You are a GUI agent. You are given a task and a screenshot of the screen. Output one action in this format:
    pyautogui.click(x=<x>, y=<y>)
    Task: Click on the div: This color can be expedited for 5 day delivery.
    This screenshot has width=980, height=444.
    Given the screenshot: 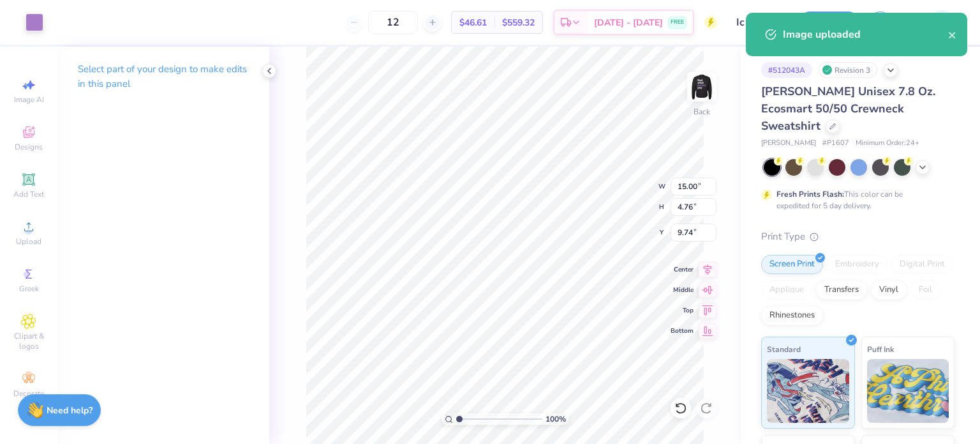 What is the action you would take?
    pyautogui.click(x=855, y=200)
    